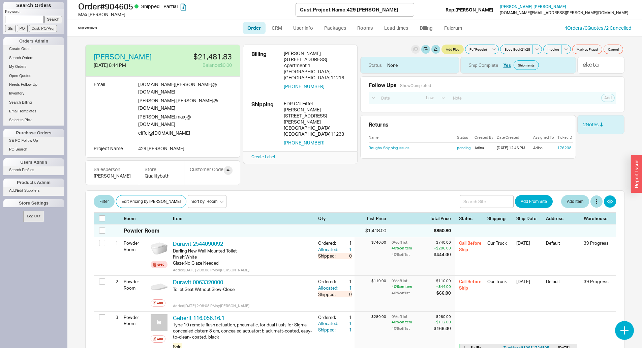  I want to click on a: PO Search, so click(34, 149).